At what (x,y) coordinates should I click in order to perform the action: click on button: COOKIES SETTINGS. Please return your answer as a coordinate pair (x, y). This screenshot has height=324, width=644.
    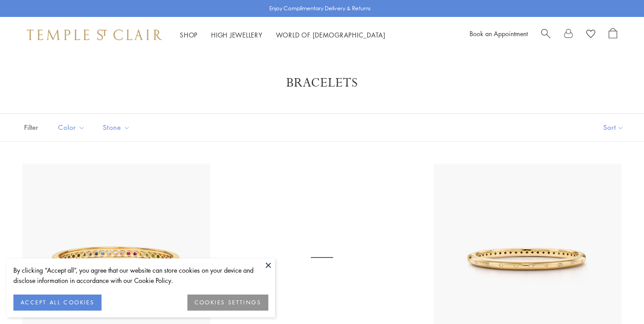
    Looking at the image, I should click on (228, 303).